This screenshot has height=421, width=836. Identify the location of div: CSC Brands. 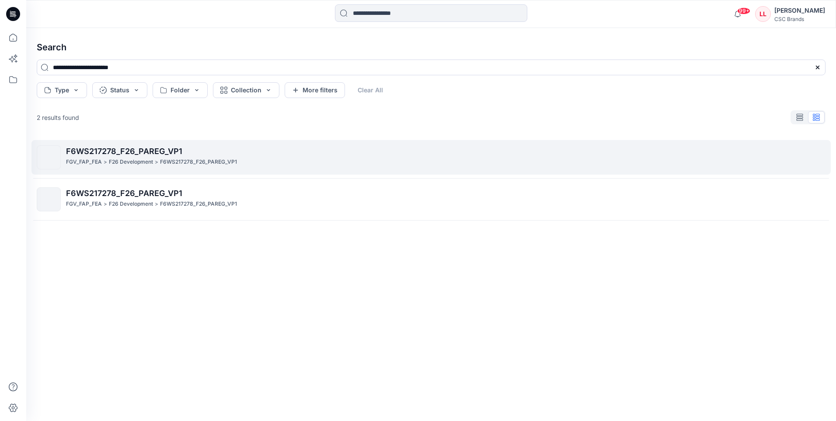
(800, 19).